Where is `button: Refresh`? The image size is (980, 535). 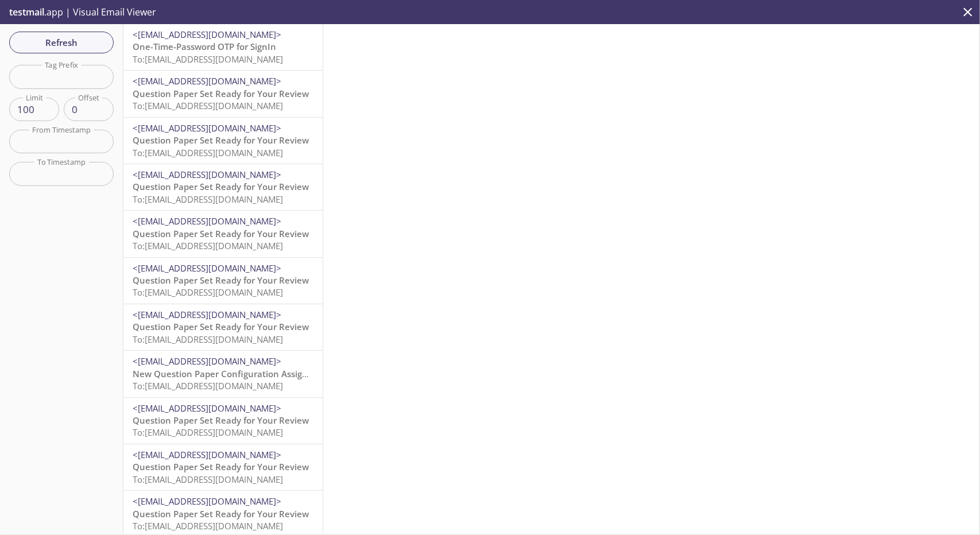 button: Refresh is located at coordinates (62, 42).